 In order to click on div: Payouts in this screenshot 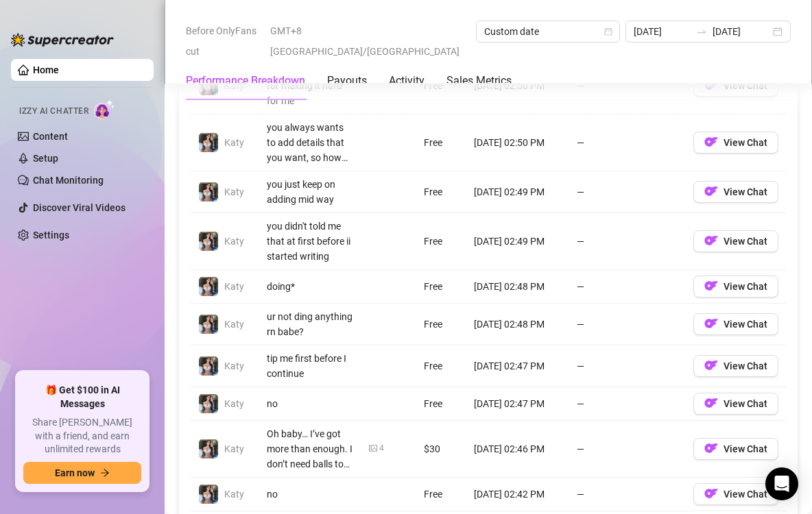, I will do `click(347, 81)`.